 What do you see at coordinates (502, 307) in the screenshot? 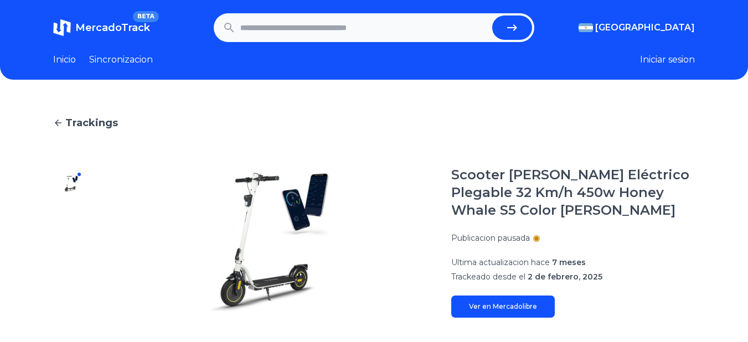
I see `a: Ver en Mercadolibre` at bounding box center [502, 307].